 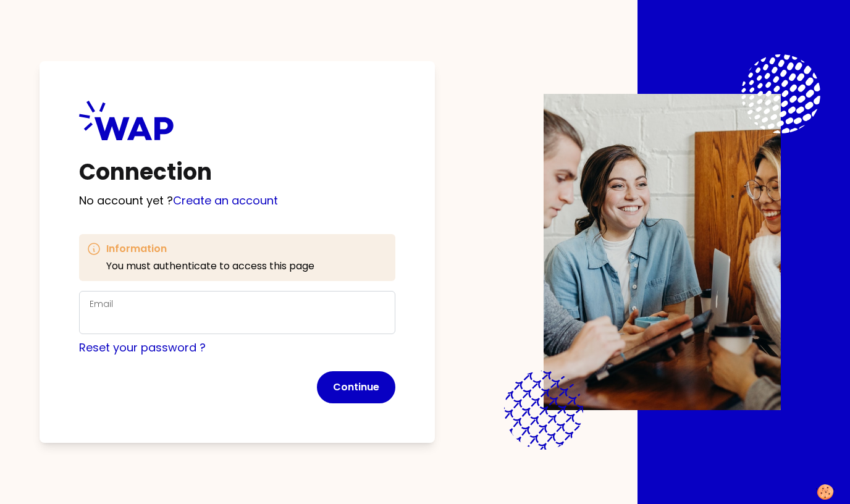 I want to click on h1: Connection, so click(x=237, y=172).